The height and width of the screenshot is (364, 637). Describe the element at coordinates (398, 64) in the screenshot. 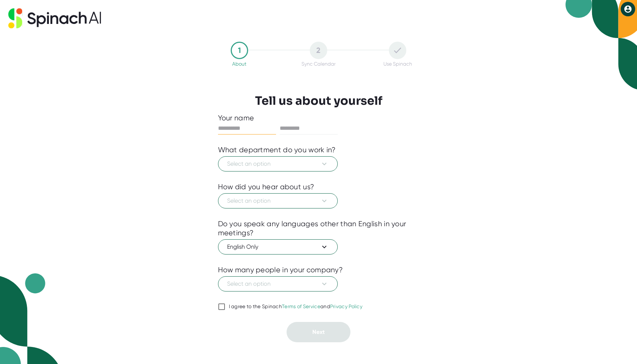

I see `div: Use Spinach` at that location.